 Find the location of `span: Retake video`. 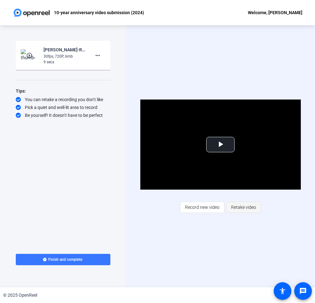

span: Retake video is located at coordinates (243, 207).